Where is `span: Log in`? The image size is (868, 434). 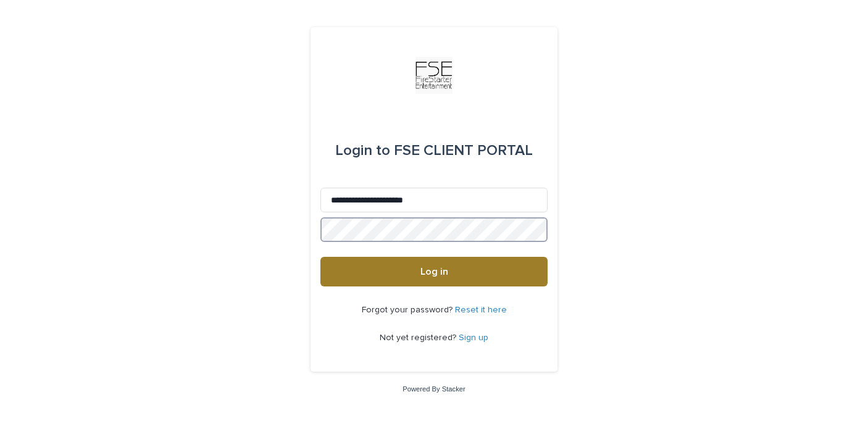 span: Log in is located at coordinates (434, 271).